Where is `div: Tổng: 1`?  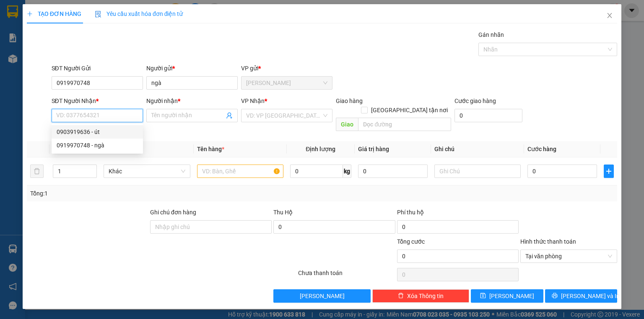
div: Tổng: 1 is located at coordinates (140, 194).